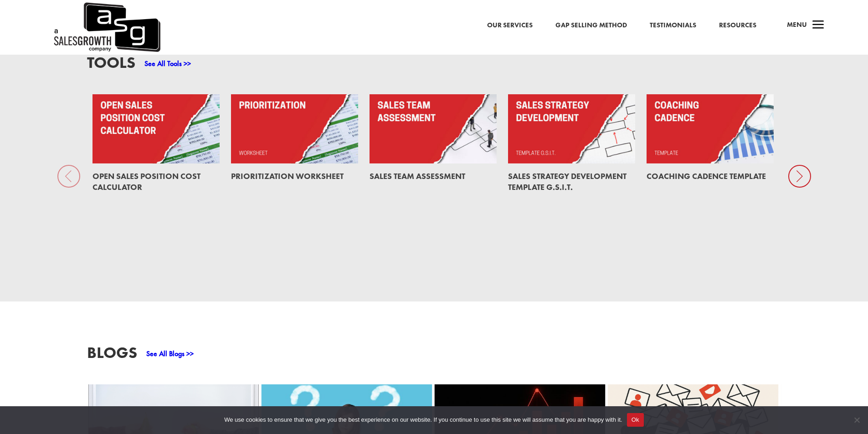 This screenshot has height=434, width=868. What do you see at coordinates (706, 176) in the screenshot?
I see `a: Coaching Cadence Template` at bounding box center [706, 176].